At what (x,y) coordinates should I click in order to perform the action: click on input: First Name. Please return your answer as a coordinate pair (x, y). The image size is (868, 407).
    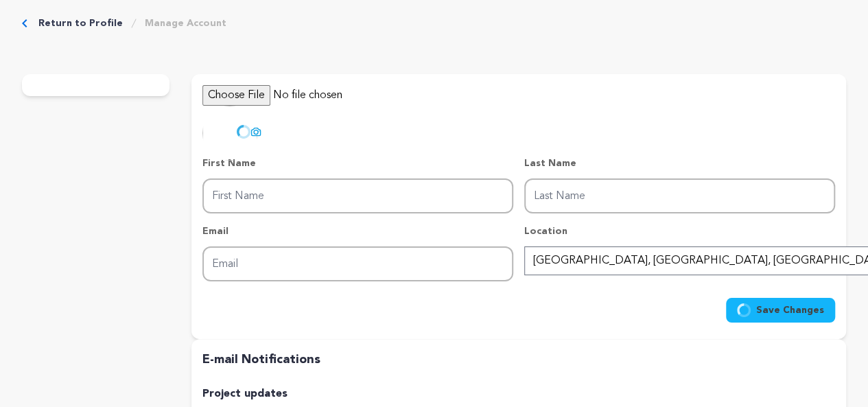
    Looking at the image, I should click on (358, 196).